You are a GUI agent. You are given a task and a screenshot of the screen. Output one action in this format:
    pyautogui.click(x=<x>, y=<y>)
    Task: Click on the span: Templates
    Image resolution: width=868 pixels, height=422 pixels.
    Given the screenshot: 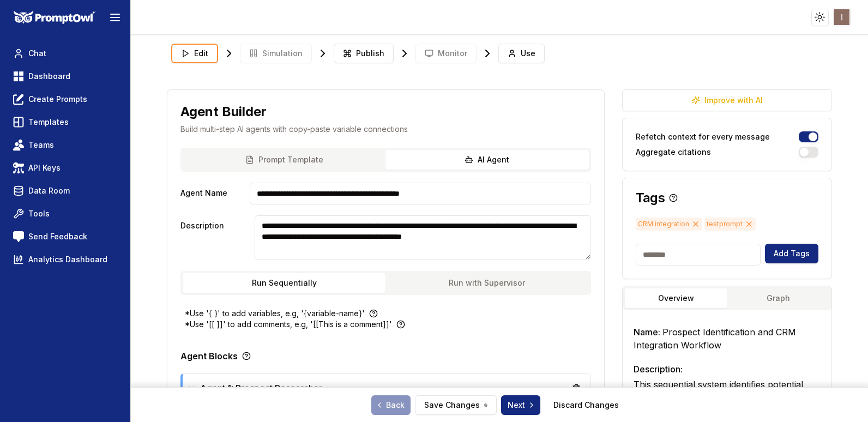 What is the action you would take?
    pyautogui.click(x=49, y=122)
    